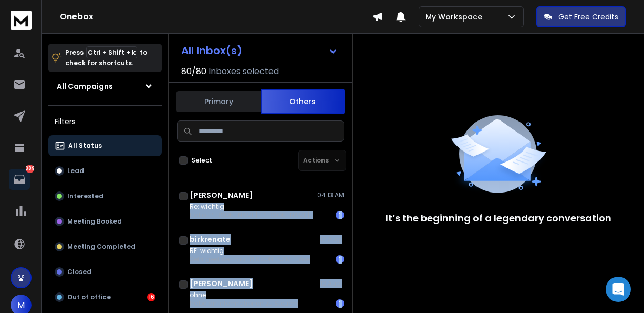 This screenshot has height=313, width=644. What do you see at coordinates (244, 303) in the screenshot?
I see `p: habe dir informationen zu Steuern` at bounding box center [244, 303].